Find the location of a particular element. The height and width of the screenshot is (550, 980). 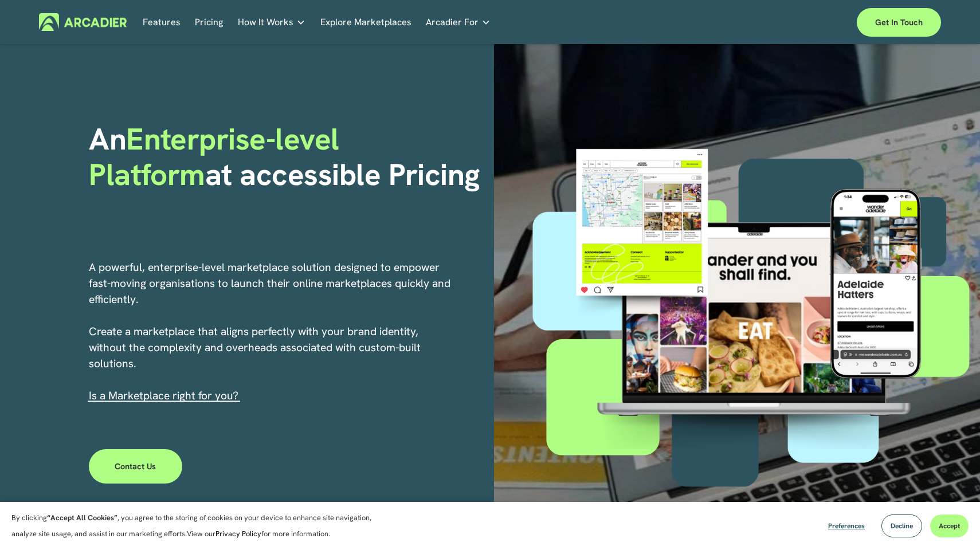

button: Decline is located at coordinates (902, 526).